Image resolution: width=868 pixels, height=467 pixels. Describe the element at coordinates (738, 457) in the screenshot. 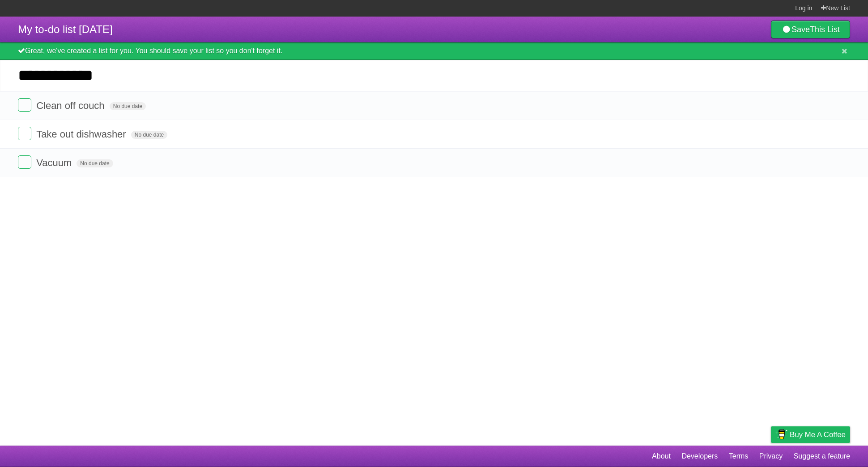

I see `a: Terms` at that location.